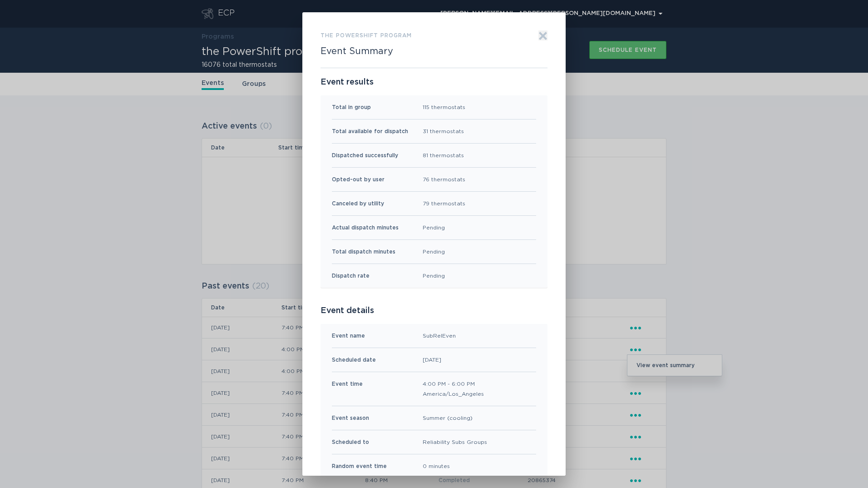 Image resolution: width=868 pixels, height=488 pixels. Describe the element at coordinates (358, 203) in the screenshot. I see `div: Canceled by utility` at that location.